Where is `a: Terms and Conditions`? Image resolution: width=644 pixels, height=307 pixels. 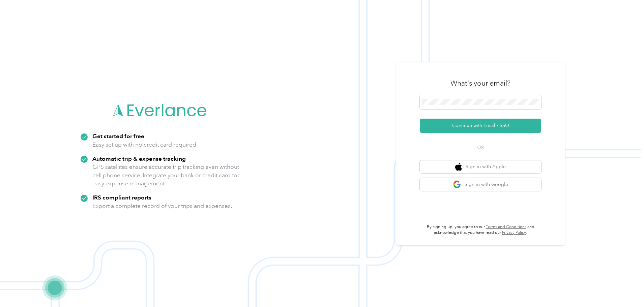
a: Terms and Conditions is located at coordinates (505, 227).